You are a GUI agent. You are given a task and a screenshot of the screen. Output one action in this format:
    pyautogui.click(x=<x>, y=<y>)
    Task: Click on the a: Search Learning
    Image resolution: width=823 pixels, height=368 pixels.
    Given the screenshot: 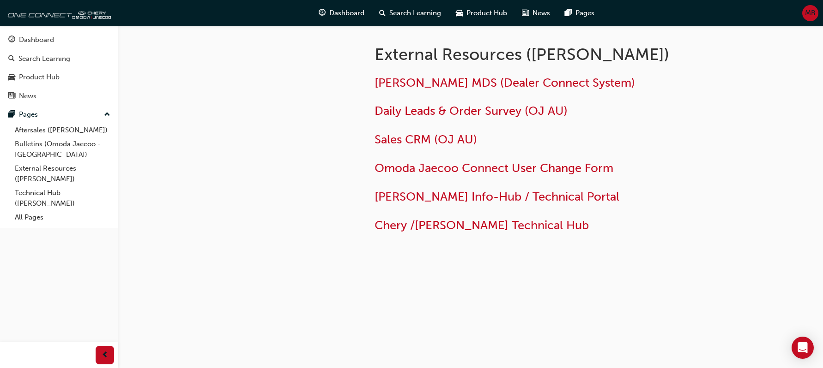 What is the action you would take?
    pyautogui.click(x=59, y=59)
    